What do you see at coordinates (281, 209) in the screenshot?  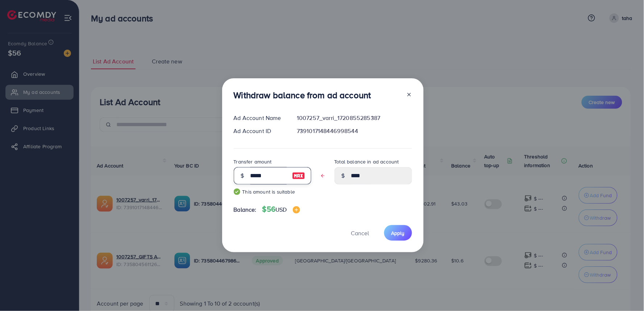 I see `h4: $56` at bounding box center [281, 209].